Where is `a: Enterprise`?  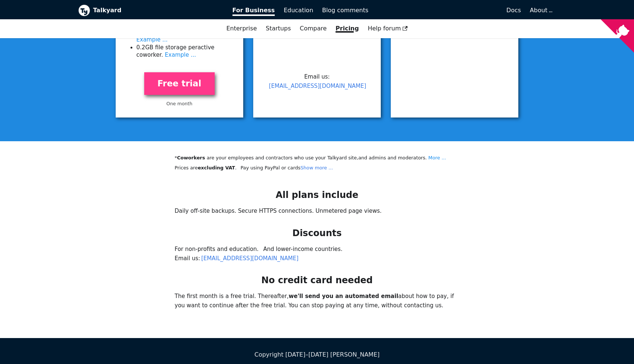 a: Enterprise is located at coordinates (242, 28).